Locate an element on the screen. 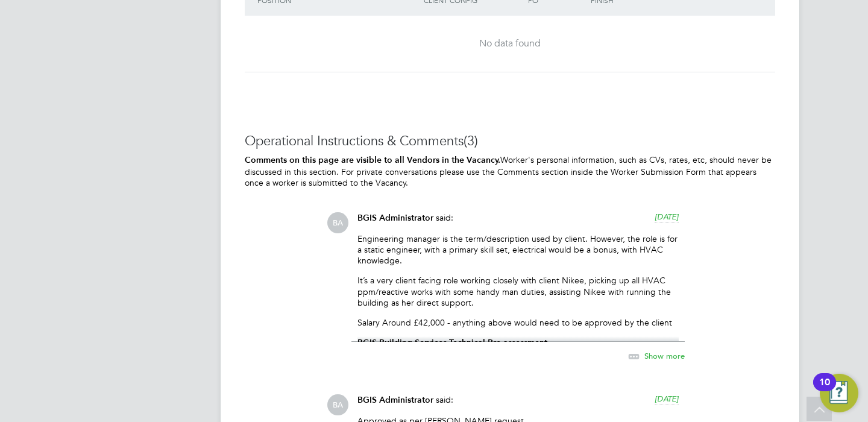  div: 10 is located at coordinates (825, 390).